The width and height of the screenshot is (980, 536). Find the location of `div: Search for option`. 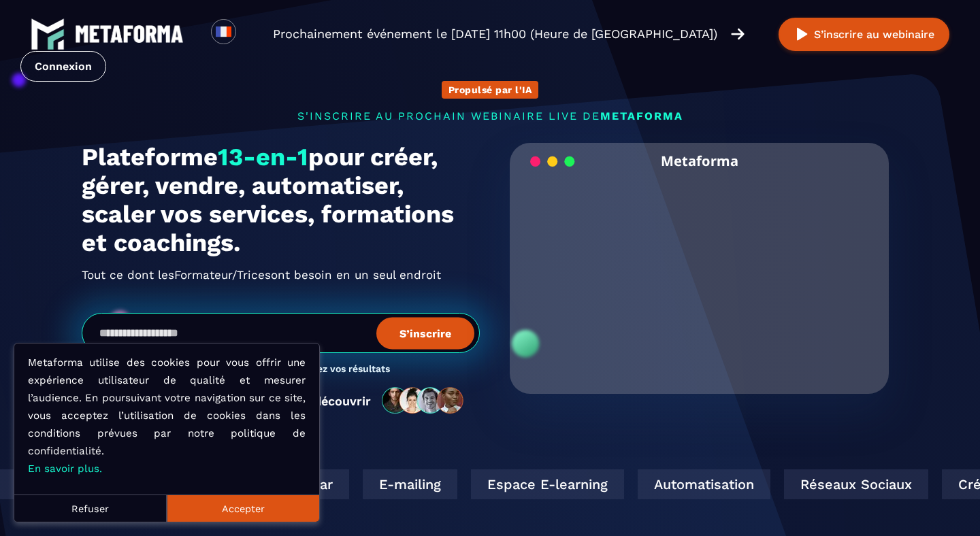

div: Search for option is located at coordinates (252, 34).